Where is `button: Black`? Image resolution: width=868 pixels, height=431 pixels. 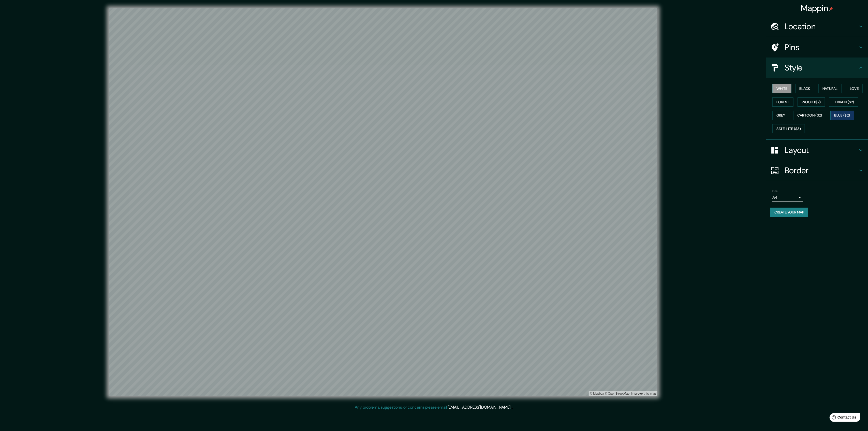 button: Black is located at coordinates (805, 89).